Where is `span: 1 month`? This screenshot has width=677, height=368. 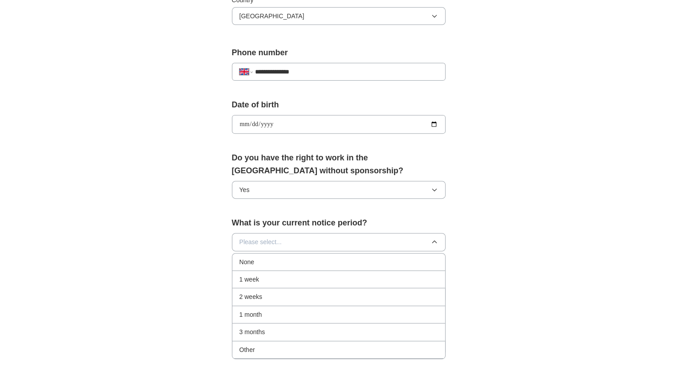 span: 1 month is located at coordinates (251, 314).